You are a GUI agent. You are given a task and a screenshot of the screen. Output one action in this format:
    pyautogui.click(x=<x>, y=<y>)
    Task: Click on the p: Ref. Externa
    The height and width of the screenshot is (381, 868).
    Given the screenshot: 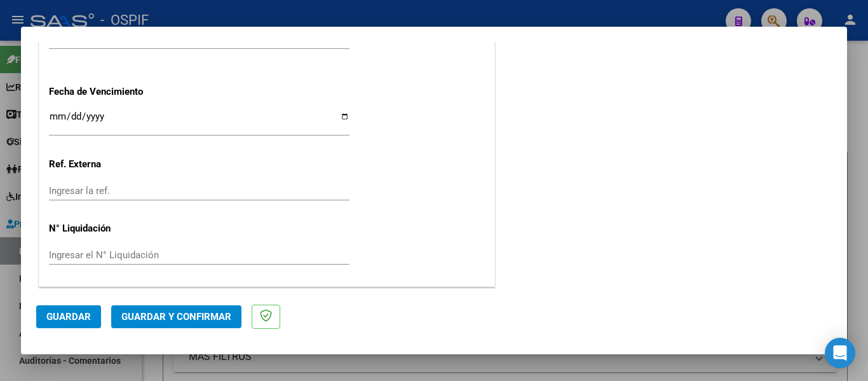 What is the action you would take?
    pyautogui.click(x=114, y=164)
    